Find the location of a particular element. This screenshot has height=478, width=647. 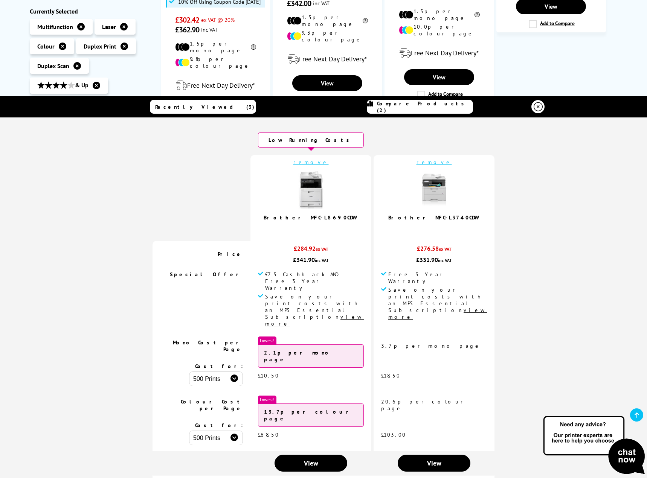

img: MFCL8690CDWFRONTSmall.jpg is located at coordinates (311, 190).